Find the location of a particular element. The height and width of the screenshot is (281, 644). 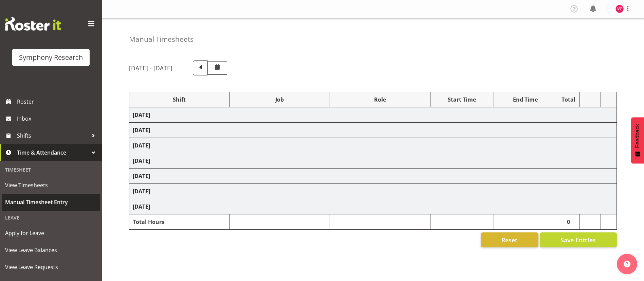

a: View Timesheets is located at coordinates (51, 185).